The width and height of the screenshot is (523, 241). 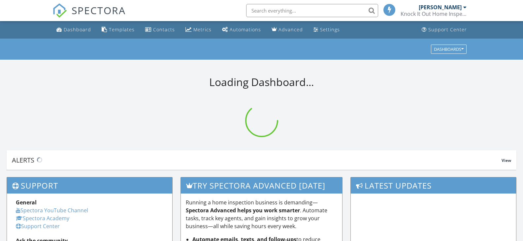 I want to click on a: Dashboard, so click(x=74, y=30).